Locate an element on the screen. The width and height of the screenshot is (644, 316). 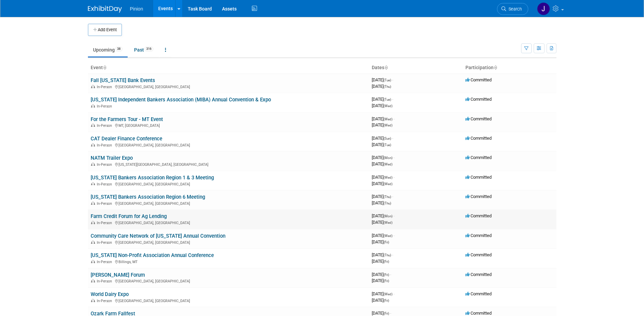
a: Search is located at coordinates (512, 9).